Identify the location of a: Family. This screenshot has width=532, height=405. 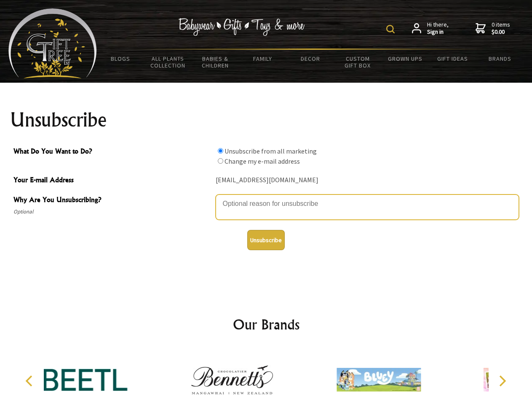
(263, 58).